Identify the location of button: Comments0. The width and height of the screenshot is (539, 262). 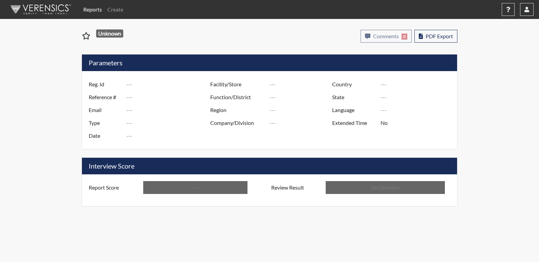
(386, 36).